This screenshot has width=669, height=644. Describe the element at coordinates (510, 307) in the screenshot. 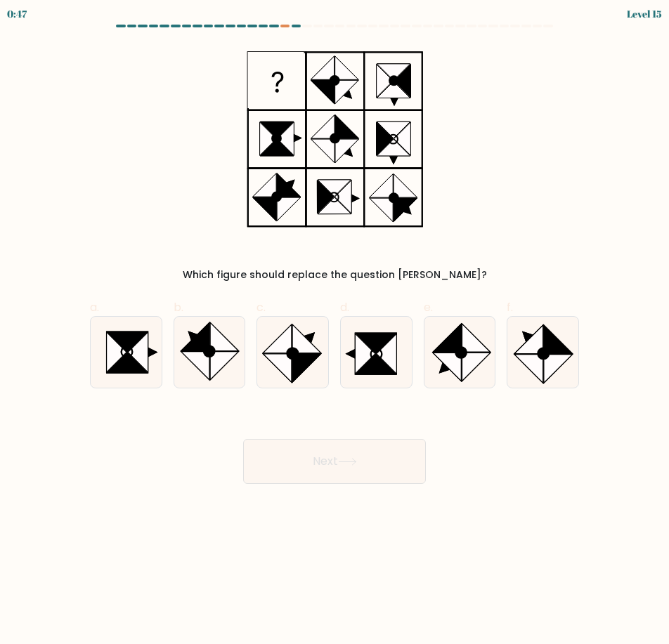

I see `span: f.` at that location.